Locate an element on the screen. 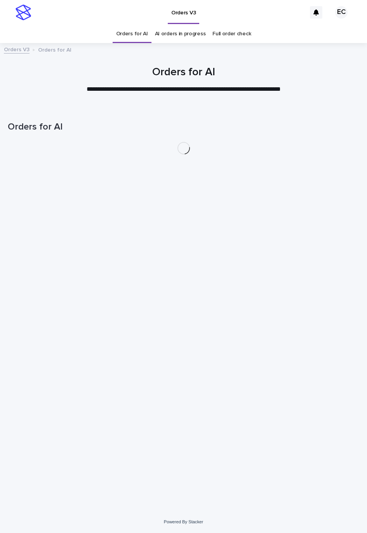 This screenshot has width=367, height=533. a: Orders for AI is located at coordinates (132, 34).